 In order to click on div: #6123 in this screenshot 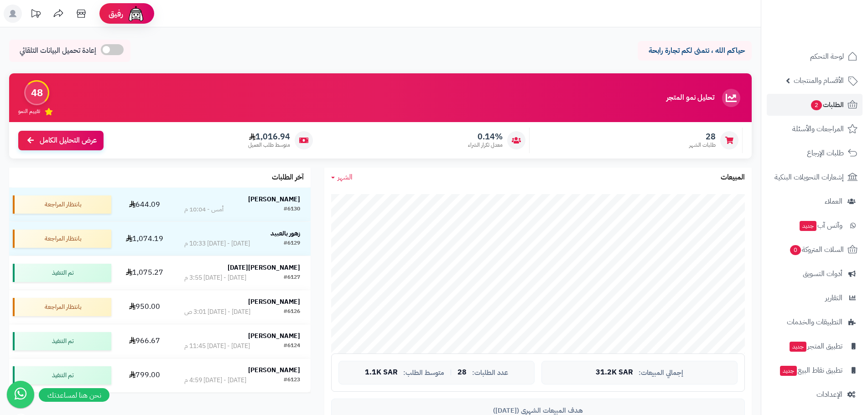, I will do `click(291, 380)`.